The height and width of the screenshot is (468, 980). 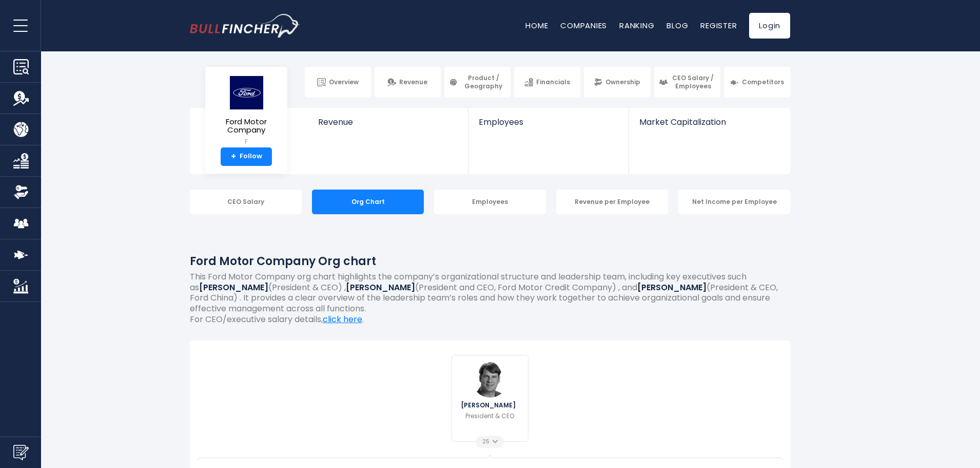 I want to click on span: 25, so click(x=487, y=441).